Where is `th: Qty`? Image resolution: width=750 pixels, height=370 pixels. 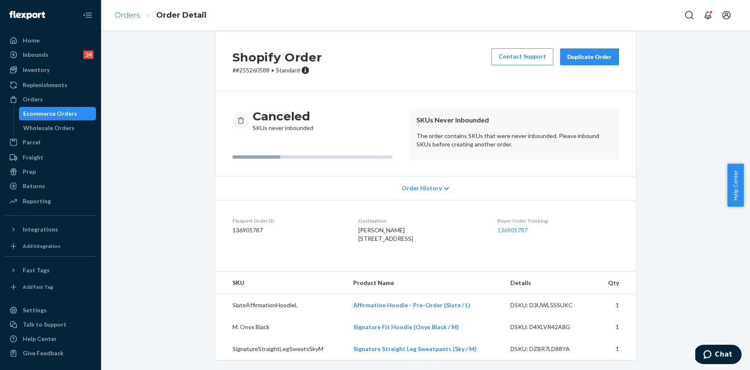 th: Qty is located at coordinates (616, 283).